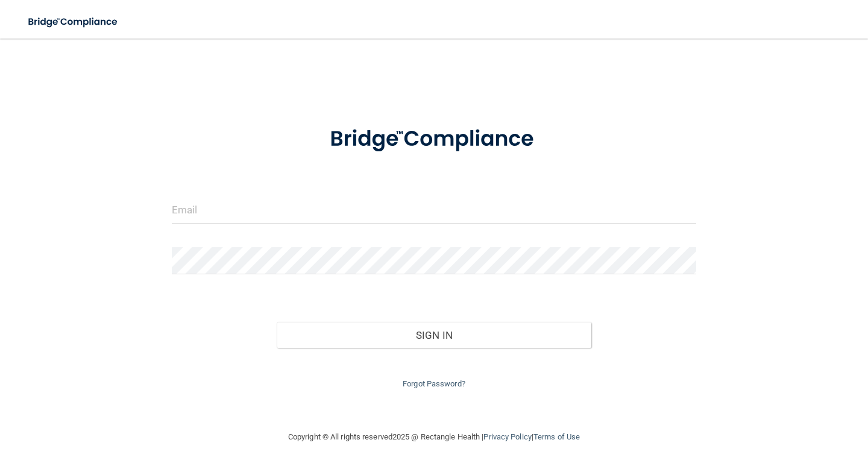  I want to click on button: Sign In, so click(434, 335).